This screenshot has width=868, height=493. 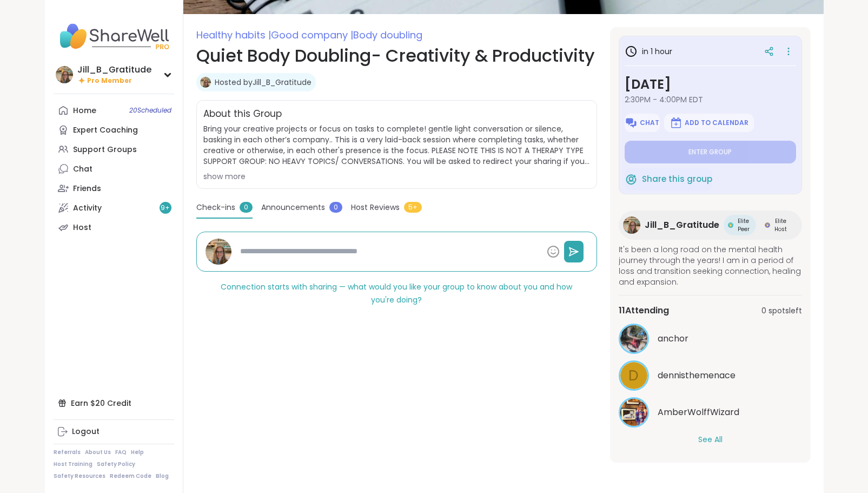 I want to click on a: Chat, so click(x=114, y=169).